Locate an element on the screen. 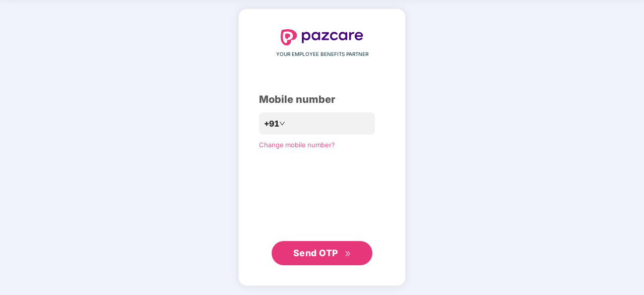 Image resolution: width=644 pixels, height=295 pixels. span: Change mobile number? is located at coordinates (297, 144).